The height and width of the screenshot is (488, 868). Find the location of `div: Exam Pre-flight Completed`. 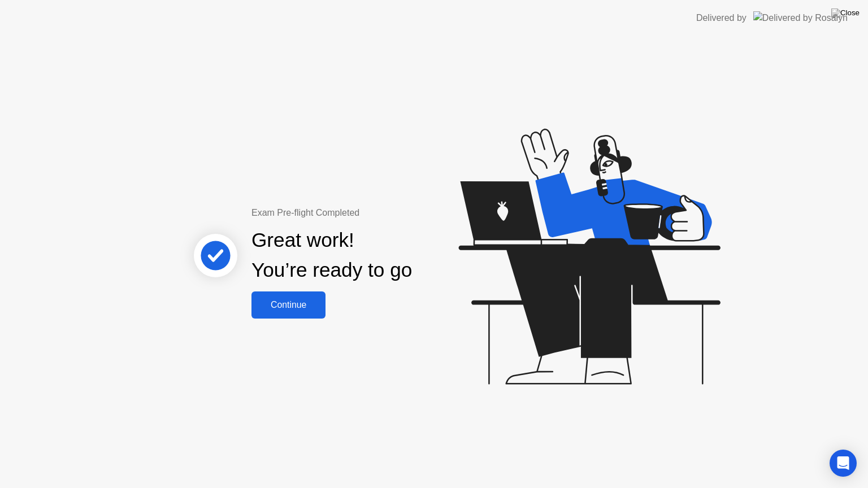

div: Exam Pre-flight Completed is located at coordinates (368, 213).